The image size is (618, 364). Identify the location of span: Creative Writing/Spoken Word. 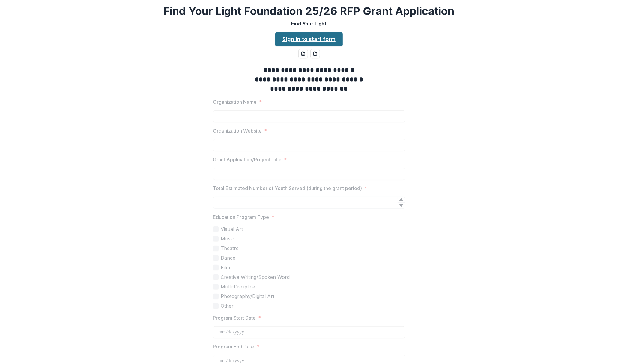
(255, 277).